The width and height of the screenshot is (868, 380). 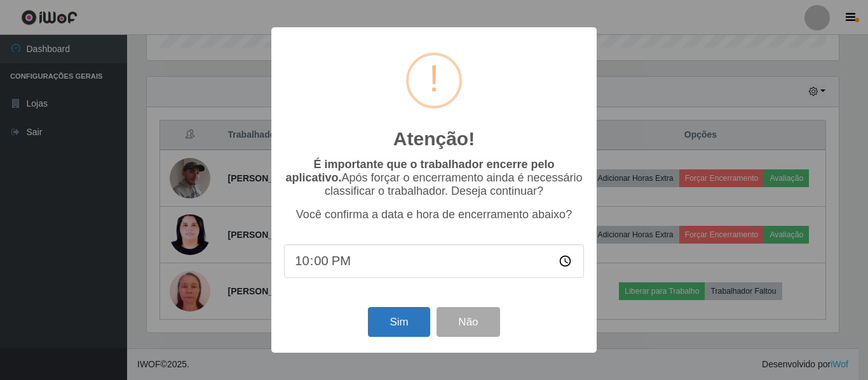 What do you see at coordinates (398, 322) in the screenshot?
I see `button: Sim` at bounding box center [398, 322].